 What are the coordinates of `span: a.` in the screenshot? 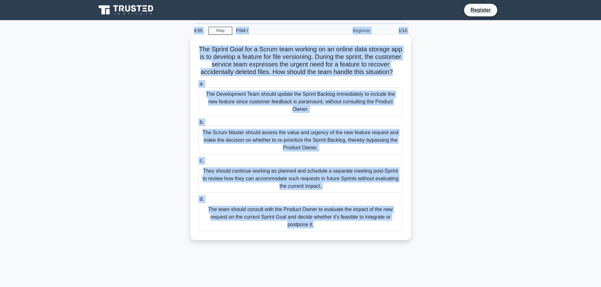 It's located at (202, 84).